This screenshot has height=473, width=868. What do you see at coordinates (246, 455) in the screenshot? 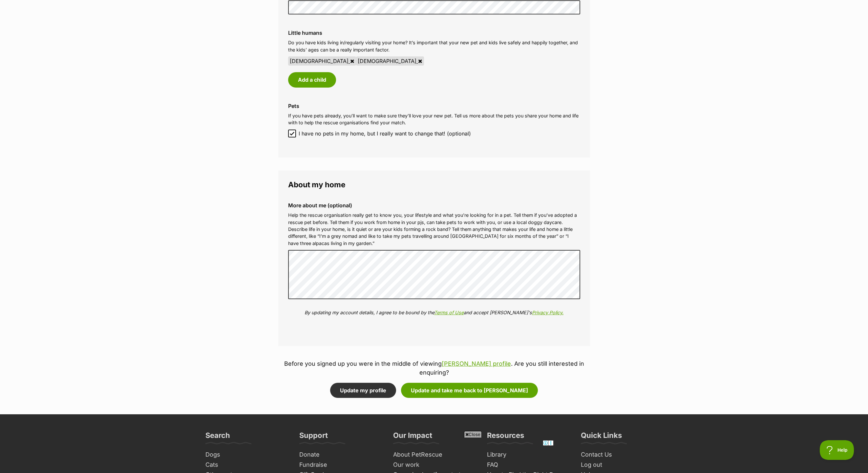
I see `a: Dogs` at bounding box center [246, 455].